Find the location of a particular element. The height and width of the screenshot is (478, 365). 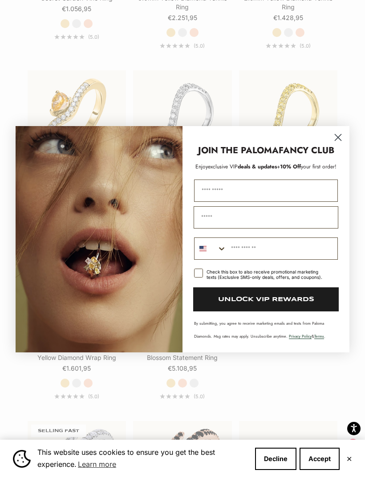

span: + your first order! is located at coordinates (307, 167).